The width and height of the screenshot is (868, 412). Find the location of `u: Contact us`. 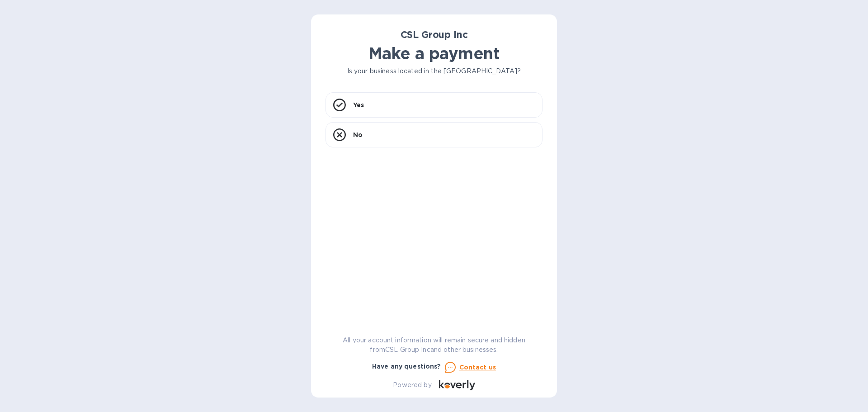

u: Contact us is located at coordinates (478, 367).